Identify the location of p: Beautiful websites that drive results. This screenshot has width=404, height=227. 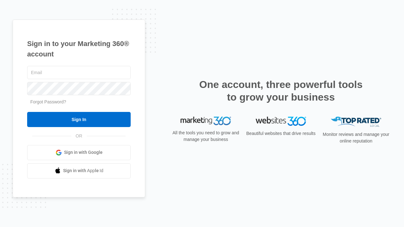
(281, 134).